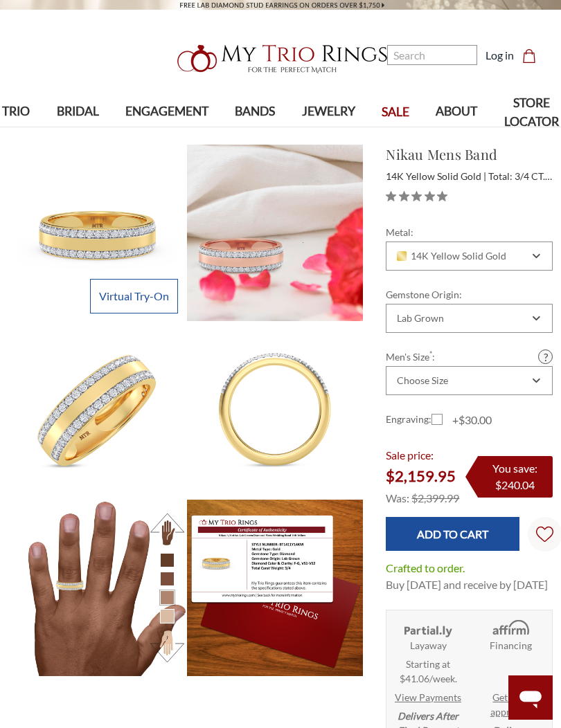 Image resolution: width=561 pixels, height=728 pixels. Describe the element at coordinates (427, 628) in the screenshot. I see `img: Layaway` at that location.